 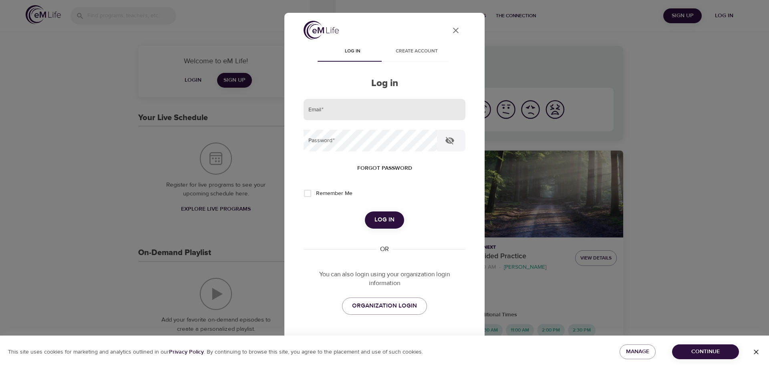 What do you see at coordinates (384, 220) in the screenshot?
I see `button: Log in` at bounding box center [384, 220].